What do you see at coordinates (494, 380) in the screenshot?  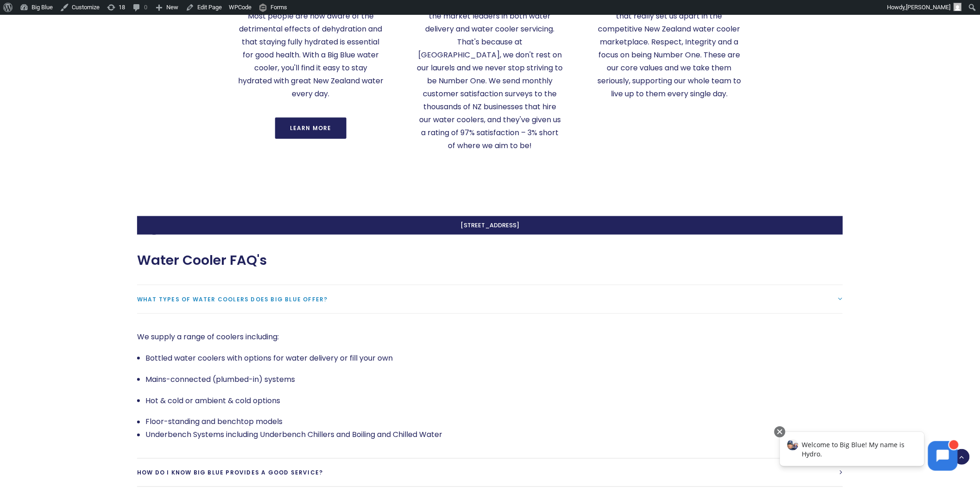 I see `p: Mains-connected (plumbed-in) systems` at bounding box center [494, 380].